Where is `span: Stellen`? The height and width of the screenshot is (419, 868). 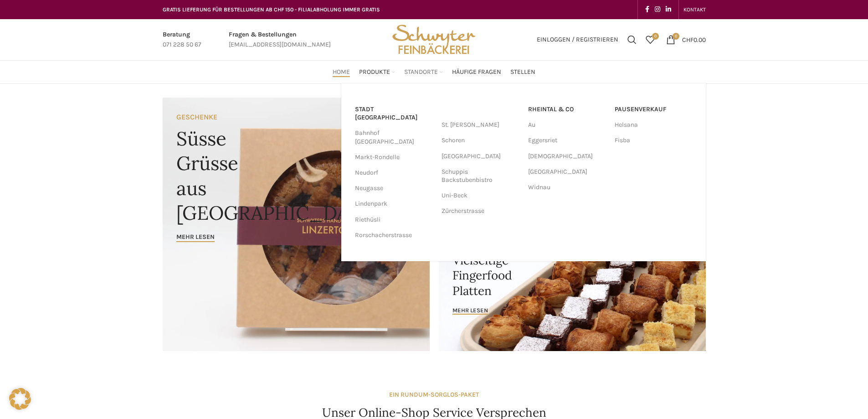
span: Stellen is located at coordinates (523, 72).